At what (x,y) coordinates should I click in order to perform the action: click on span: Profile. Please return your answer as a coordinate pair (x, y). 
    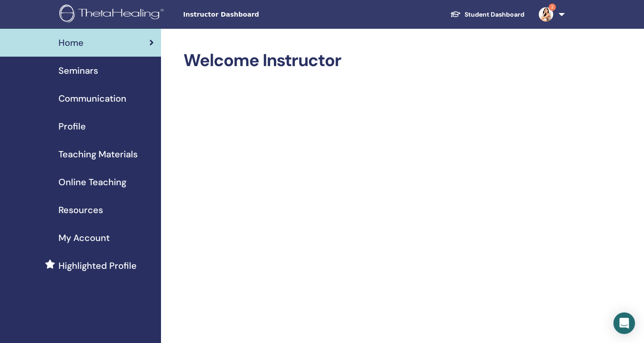
    Looking at the image, I should click on (72, 126).